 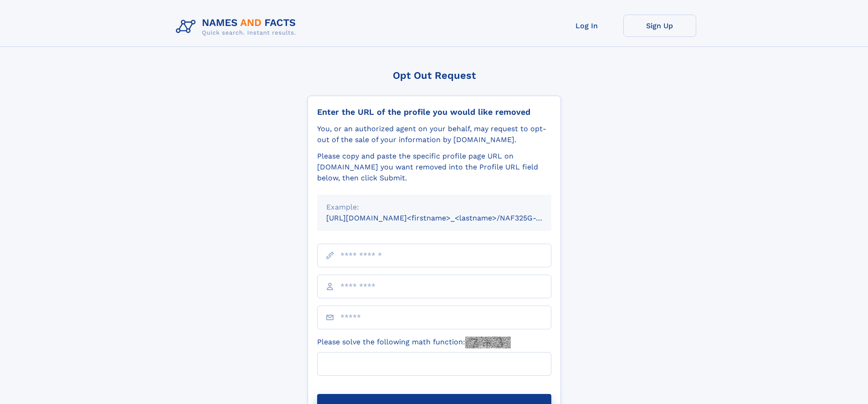 What do you see at coordinates (238, 27) in the screenshot?
I see `img: Logo Names and Facts` at bounding box center [238, 27].